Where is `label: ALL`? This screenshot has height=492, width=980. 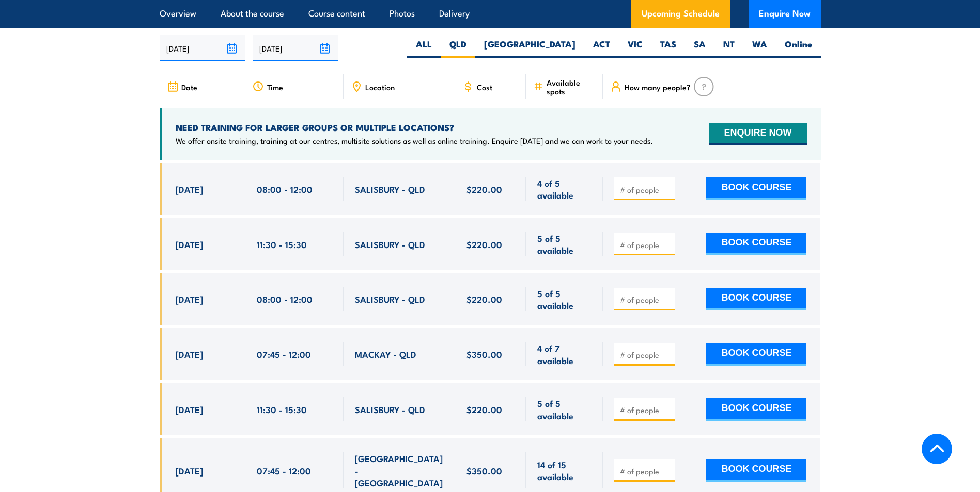
label: ALL is located at coordinates (424, 48).